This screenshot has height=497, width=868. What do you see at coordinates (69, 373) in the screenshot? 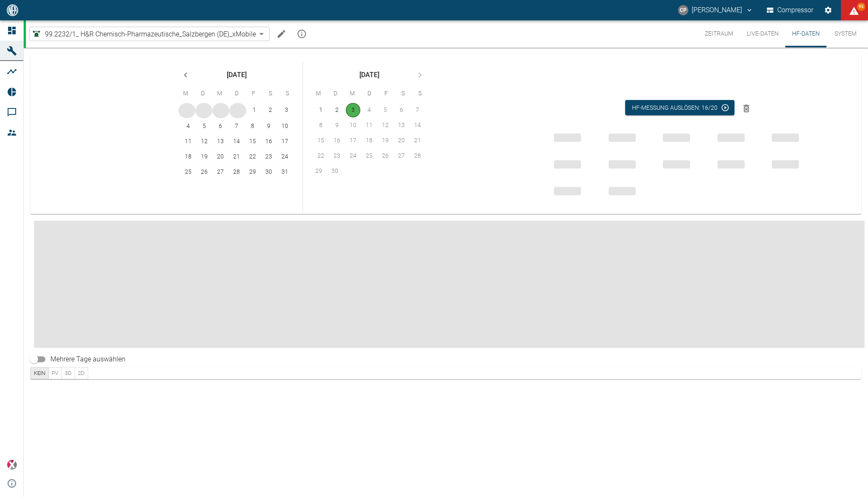
I see `button: 3d` at bounding box center [69, 373].